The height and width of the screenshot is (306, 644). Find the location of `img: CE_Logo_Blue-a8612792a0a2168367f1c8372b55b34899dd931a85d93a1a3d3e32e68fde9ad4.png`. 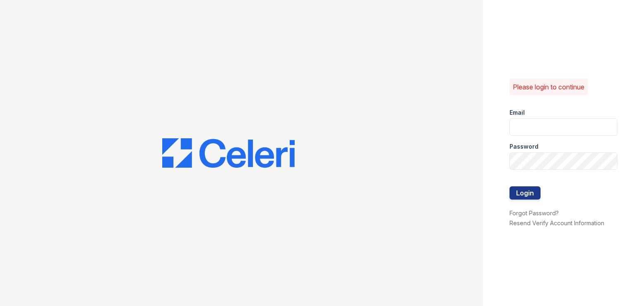

img: CE_Logo_Blue-a8612792a0a2168367f1c8372b55b34899dd931a85d93a1a3d3e32e68fde9ad4.png is located at coordinates (228, 153).